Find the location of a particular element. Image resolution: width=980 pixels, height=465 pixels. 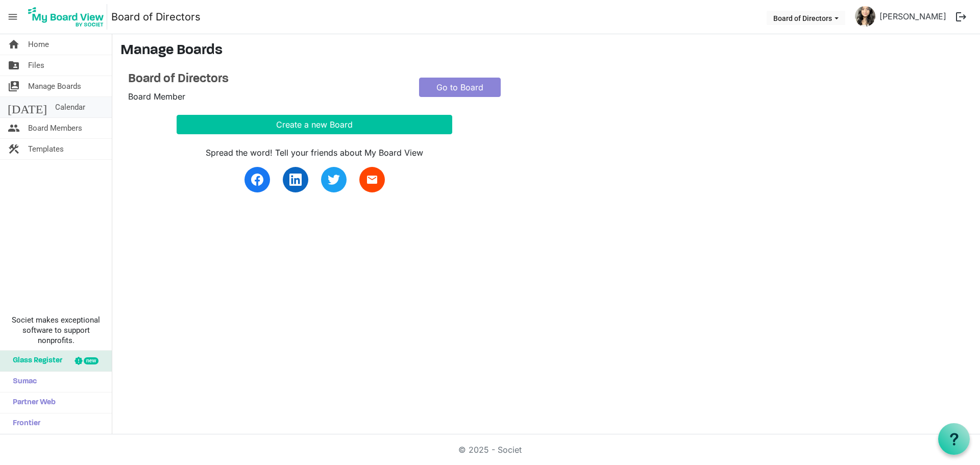

img: twitter.svg is located at coordinates (334, 180).